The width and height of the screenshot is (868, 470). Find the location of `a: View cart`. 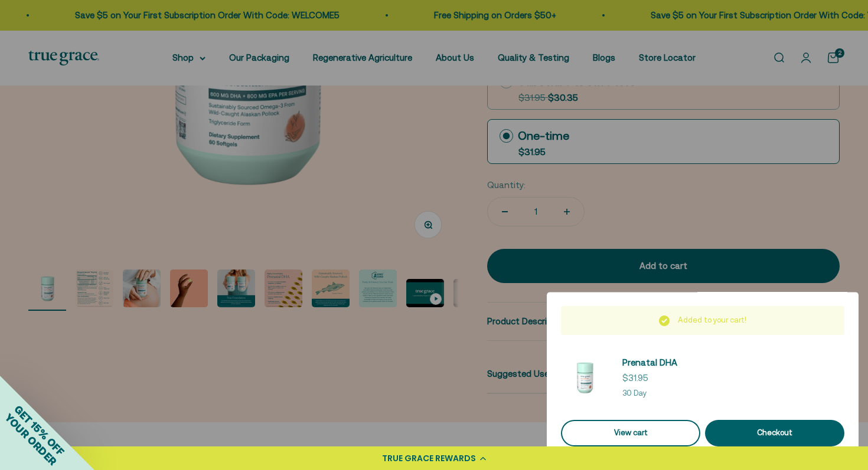

a: View cart is located at coordinates (630, 433).